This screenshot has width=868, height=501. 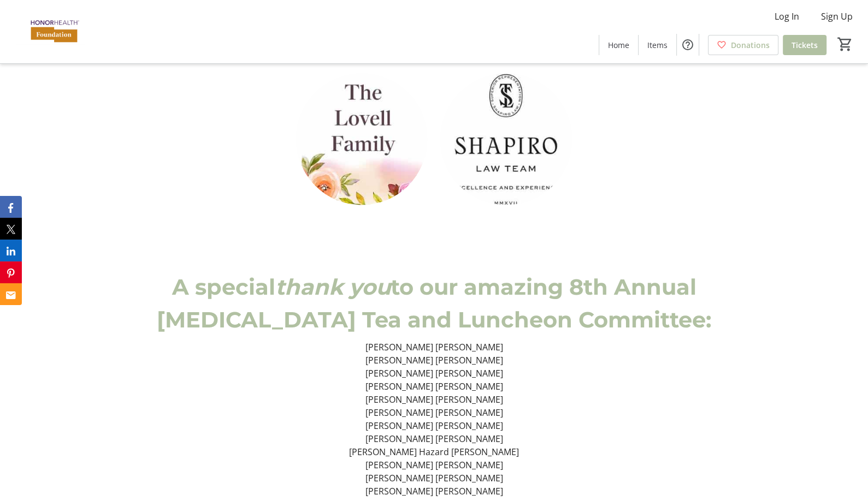 I want to click on a: Donations, so click(x=743, y=45).